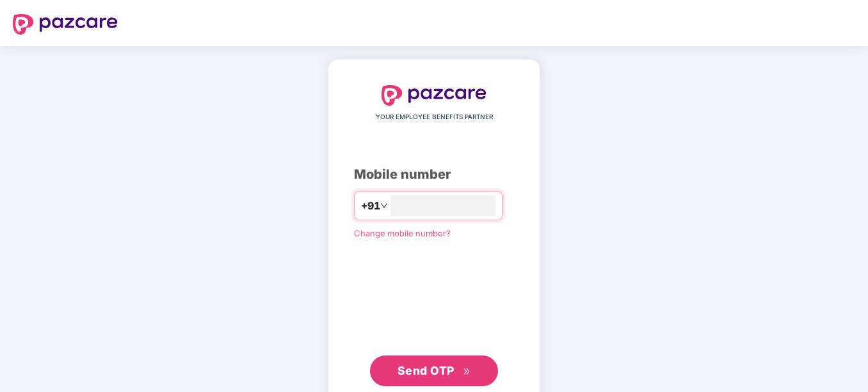 This screenshot has height=392, width=868. Describe the element at coordinates (466, 371) in the screenshot. I see `span: double-right` at that location.